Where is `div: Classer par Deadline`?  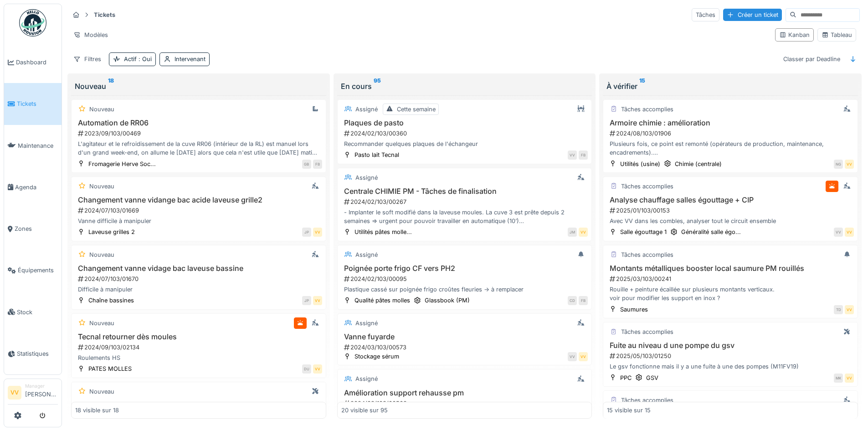
div: Classer par Deadline is located at coordinates (812, 59).